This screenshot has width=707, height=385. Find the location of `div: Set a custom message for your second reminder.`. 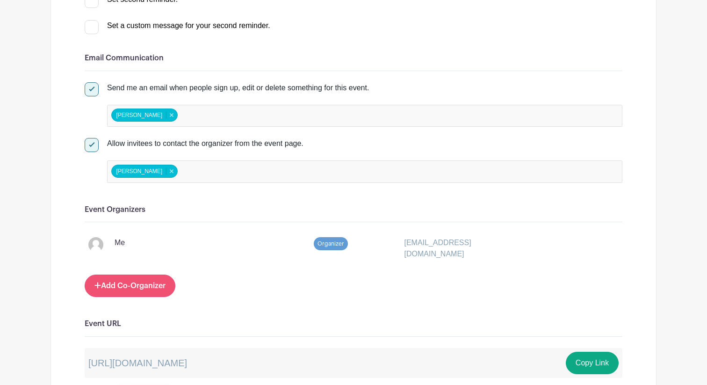

div: Set a custom message for your second reminder. is located at coordinates (188, 26).